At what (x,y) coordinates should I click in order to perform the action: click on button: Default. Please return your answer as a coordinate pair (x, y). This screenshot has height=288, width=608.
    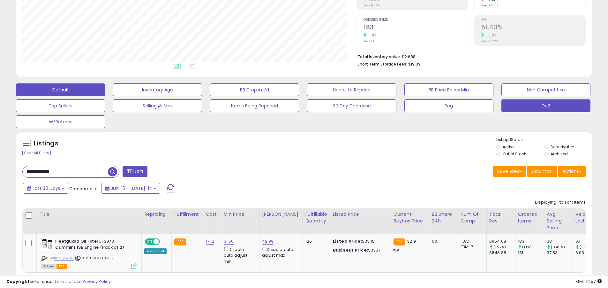
    Looking at the image, I should click on (60, 90).